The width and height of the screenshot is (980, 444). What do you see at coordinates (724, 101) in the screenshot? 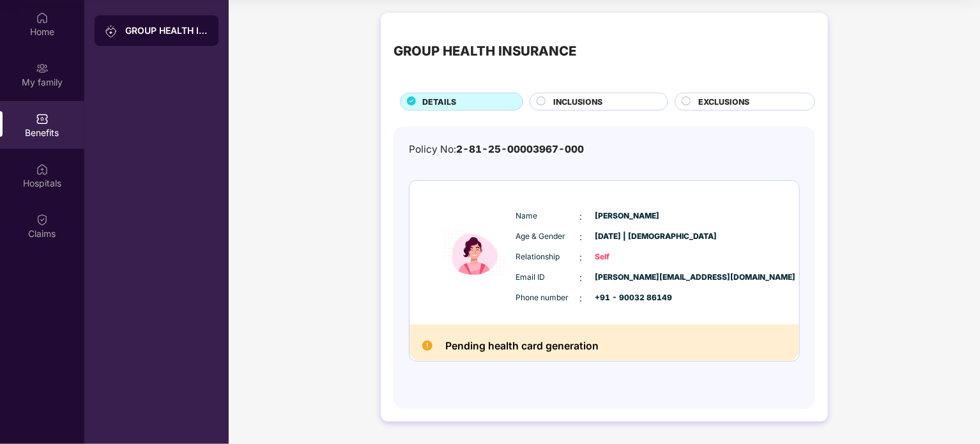
I see `span: EXCLUSIONS` at bounding box center [724, 101].